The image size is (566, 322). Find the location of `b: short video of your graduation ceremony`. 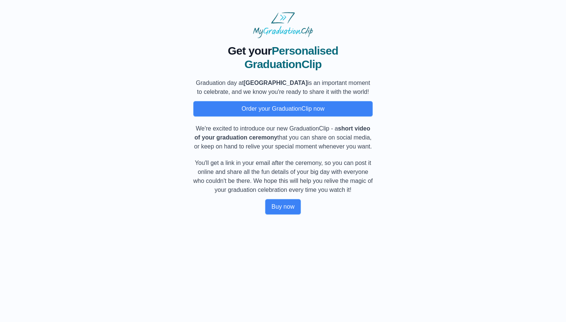

b: short video of your graduation ceremony is located at coordinates (282, 133).